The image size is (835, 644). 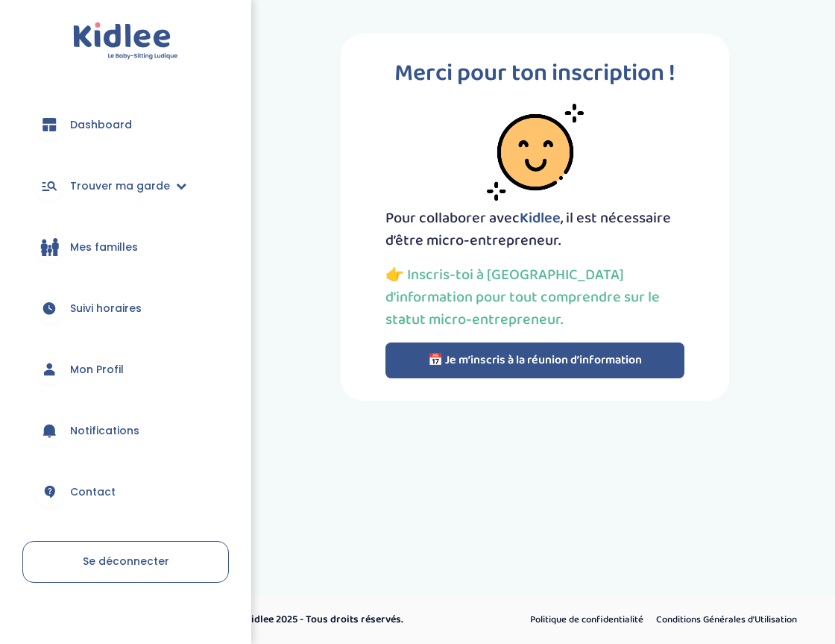 I want to click on a: Trouver ma garde, so click(x=125, y=186).